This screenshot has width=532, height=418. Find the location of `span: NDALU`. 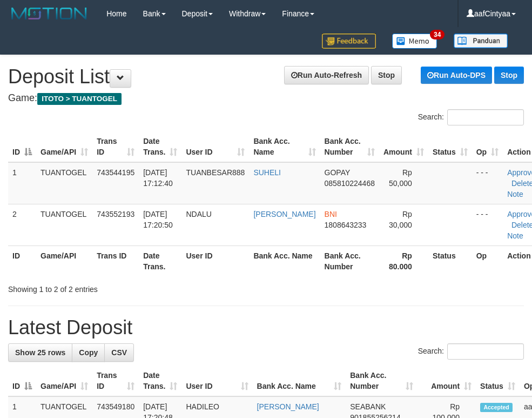

span: NDALU is located at coordinates (198, 214).